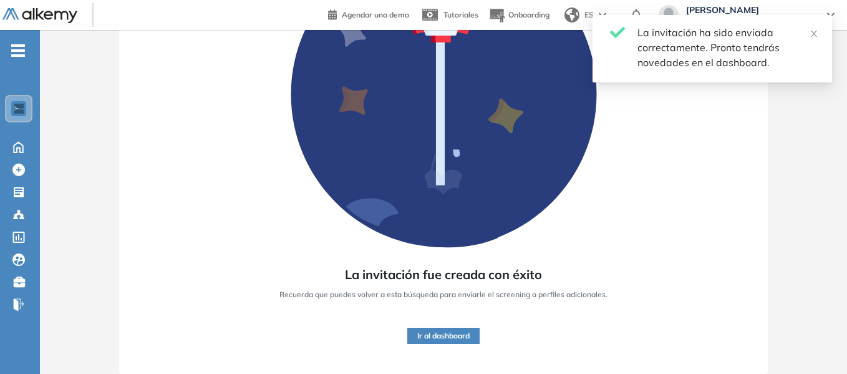 The image size is (847, 374). What do you see at coordinates (375, 14) in the screenshot?
I see `span: Agendar una demo` at bounding box center [375, 14].